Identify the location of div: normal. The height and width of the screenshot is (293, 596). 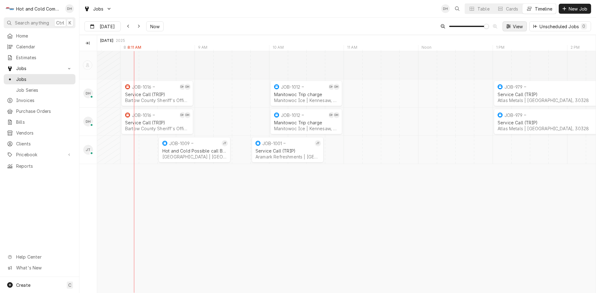
(346, 172).